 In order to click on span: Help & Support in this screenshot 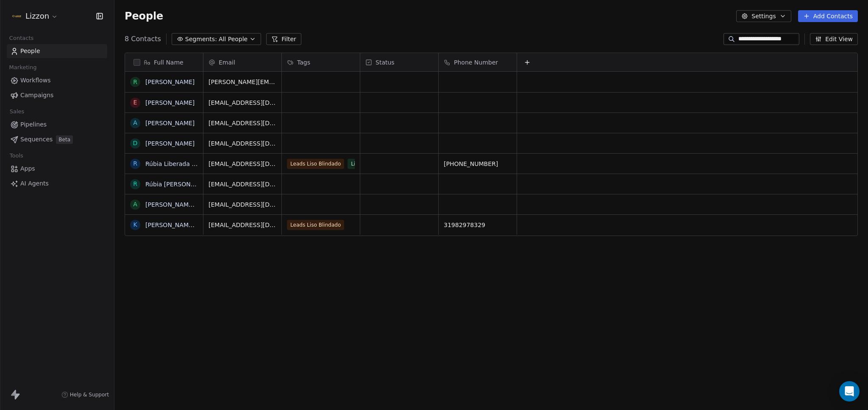, I will do `click(90, 395)`.